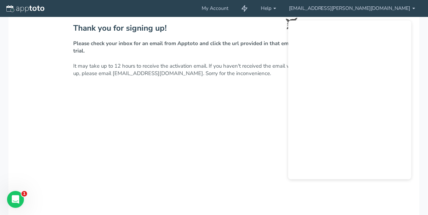 This screenshot has width=428, height=215. Describe the element at coordinates (24, 194) in the screenshot. I see `span: 1` at that location.